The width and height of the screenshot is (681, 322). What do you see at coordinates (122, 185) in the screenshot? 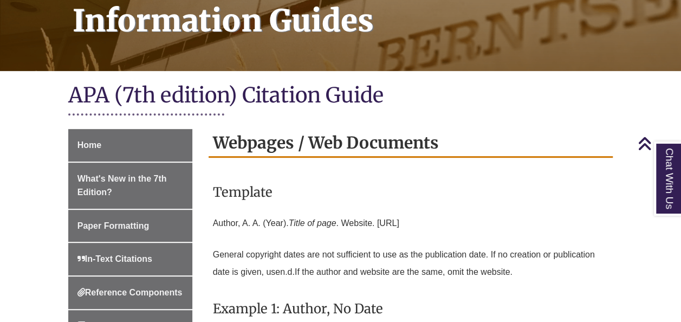
I see `span: What's New in the 7th Edition?` at bounding box center [122, 185].